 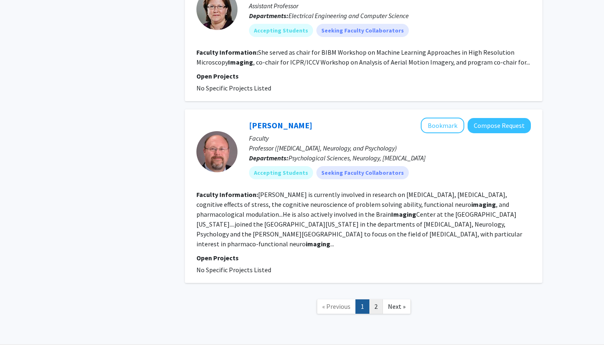 I want to click on a: 1, so click(x=363, y=306).